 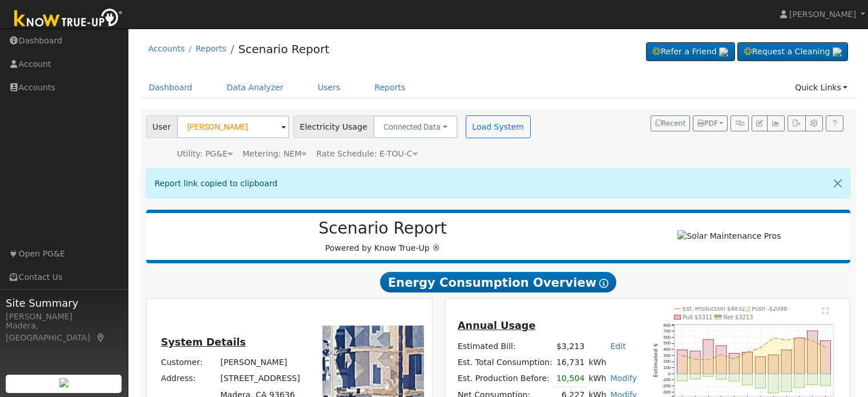 What do you see at coordinates (69, 19) in the screenshot?
I see `img: Know True-Up` at bounding box center [69, 19].